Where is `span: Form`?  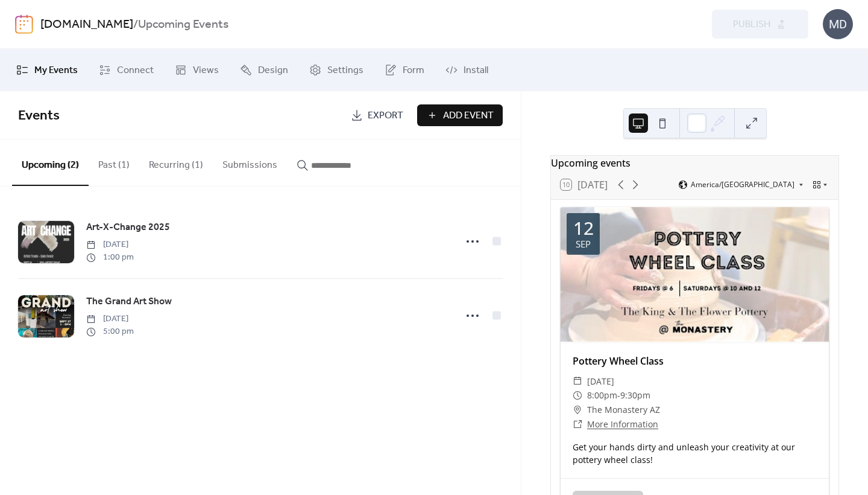 span: Form is located at coordinates (413, 70).